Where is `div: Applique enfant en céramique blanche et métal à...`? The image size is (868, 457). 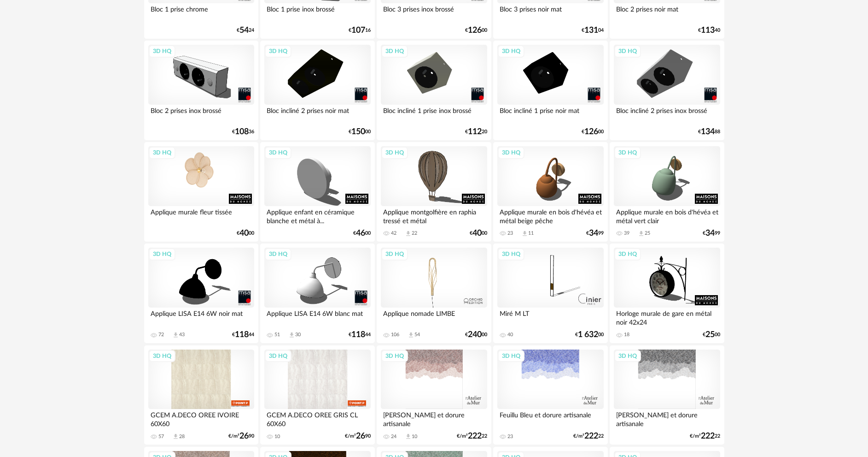 div: Applique enfant en céramique blanche et métal à... is located at coordinates (317, 215).